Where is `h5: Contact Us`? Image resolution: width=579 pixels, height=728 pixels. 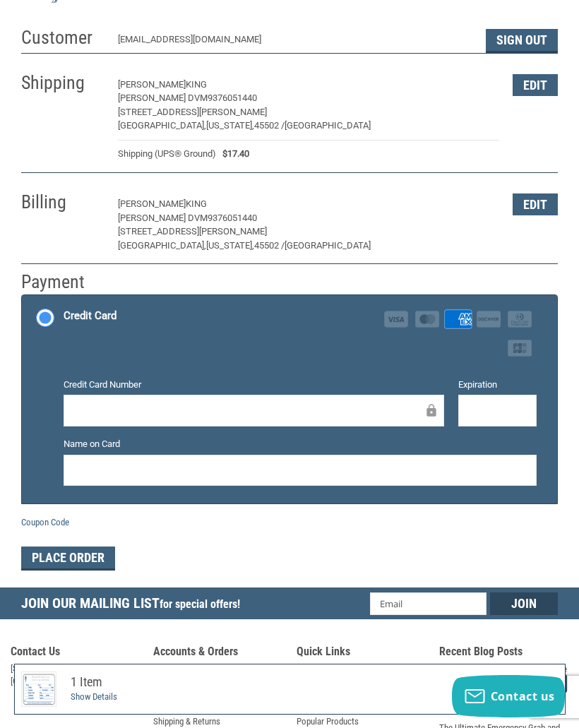
h5: Contact Us is located at coordinates (75, 653).